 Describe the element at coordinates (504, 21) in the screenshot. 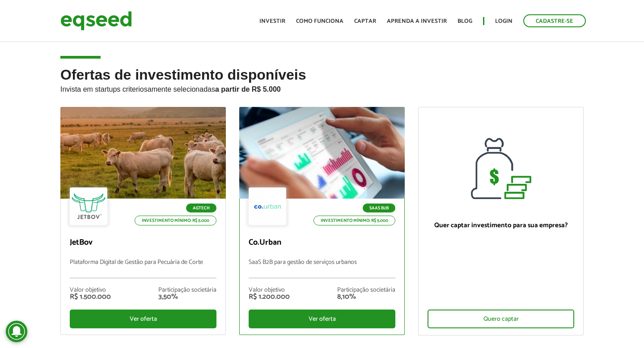

I see `a: Login` at that location.